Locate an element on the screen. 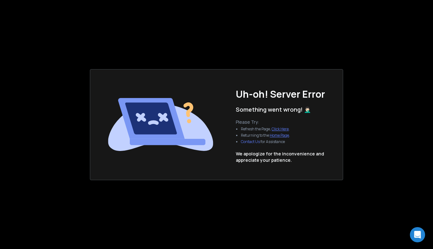 The image size is (433, 249). div: Open Intercom Messenger is located at coordinates (418, 234).